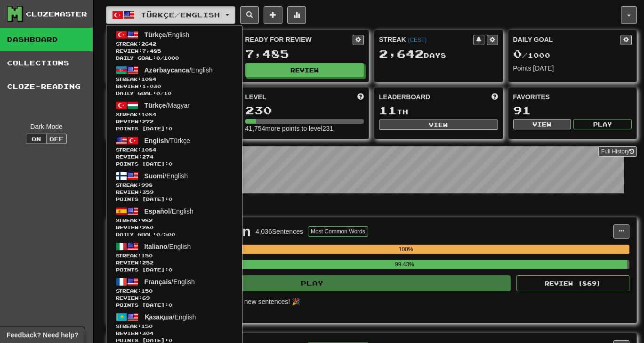 This screenshot has height=343, width=644. What do you see at coordinates (369, 302) in the screenshot?
I see `div: Max reviews per round set to 0 and no more new sentences! 🎉` at bounding box center [369, 302].